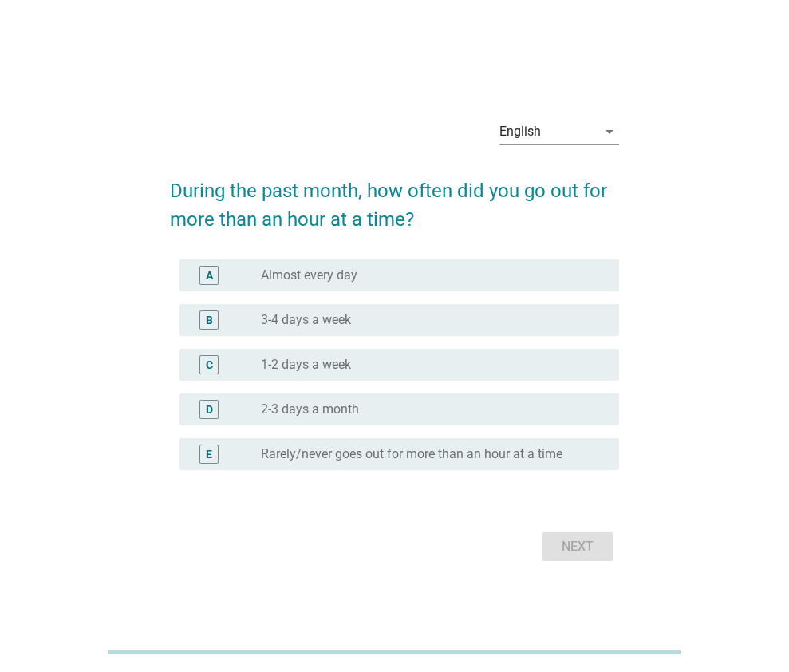  Describe the element at coordinates (521, 132) in the screenshot. I see `div: English` at that location.